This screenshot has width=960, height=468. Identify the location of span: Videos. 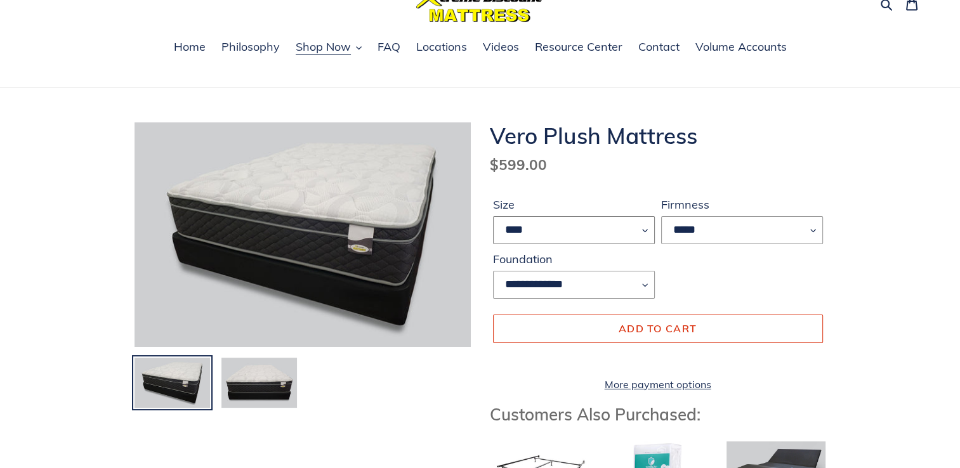
(501, 47).